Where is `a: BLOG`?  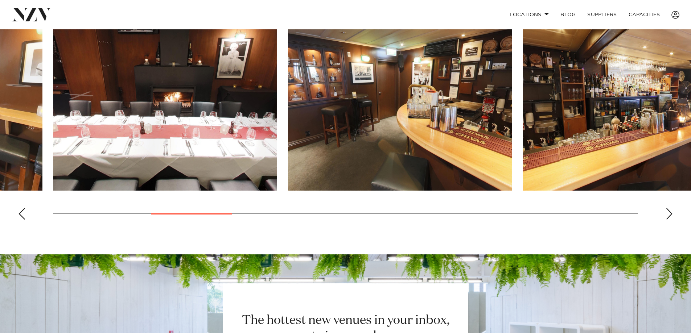
a: BLOG is located at coordinates (568, 15).